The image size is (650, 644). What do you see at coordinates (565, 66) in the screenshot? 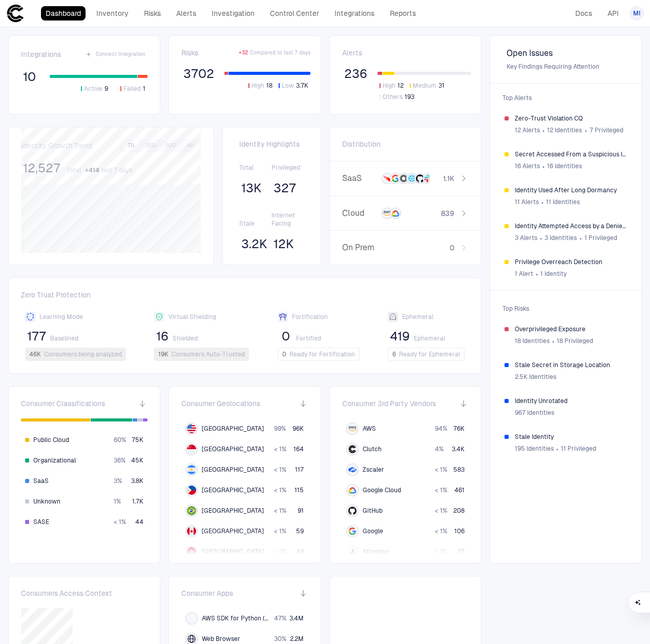
I see `span: Key Findings Requiring Attention` at bounding box center [565, 66].